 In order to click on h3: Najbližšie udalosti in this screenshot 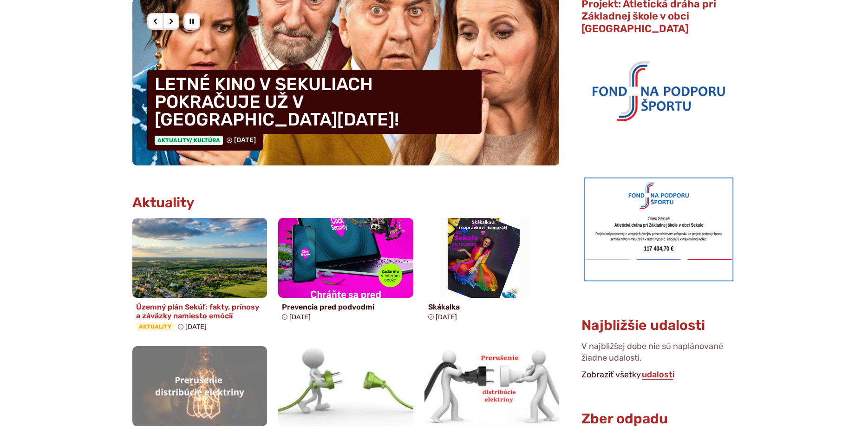, I will do `click(644, 325)`.